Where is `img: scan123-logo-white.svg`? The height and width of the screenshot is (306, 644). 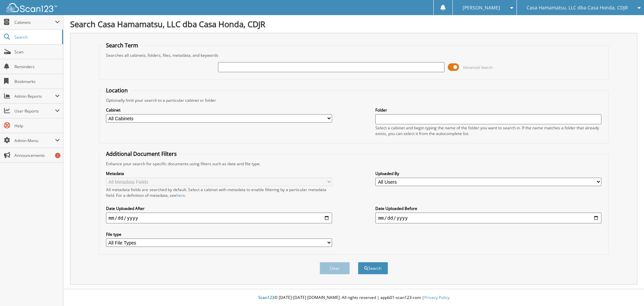 img: scan123-logo-white.svg is located at coordinates (32, 7).